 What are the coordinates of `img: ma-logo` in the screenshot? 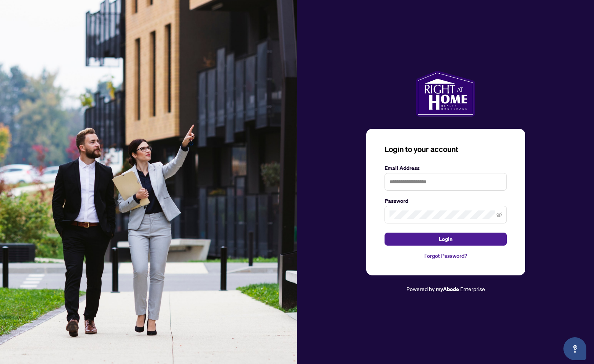 It's located at (445, 94).